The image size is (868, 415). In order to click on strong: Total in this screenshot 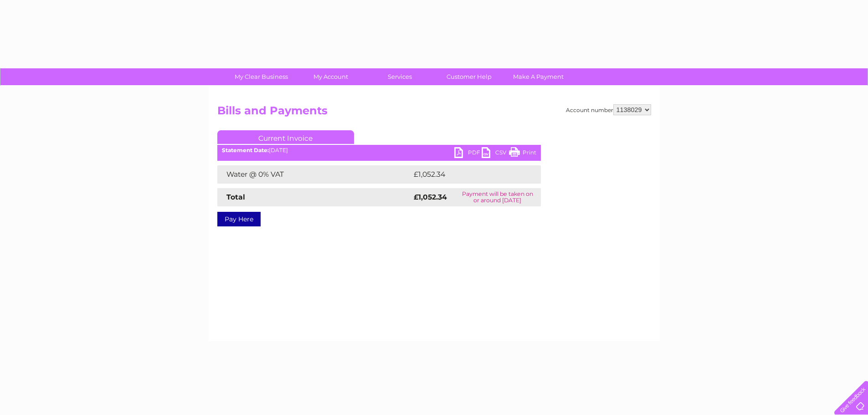, I will do `click(235, 197)`.